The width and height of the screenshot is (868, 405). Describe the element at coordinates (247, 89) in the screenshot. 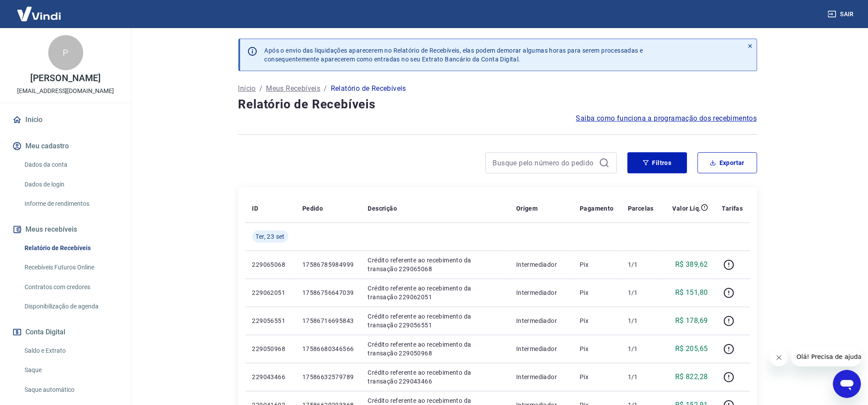

I see `p: Início` at that location.